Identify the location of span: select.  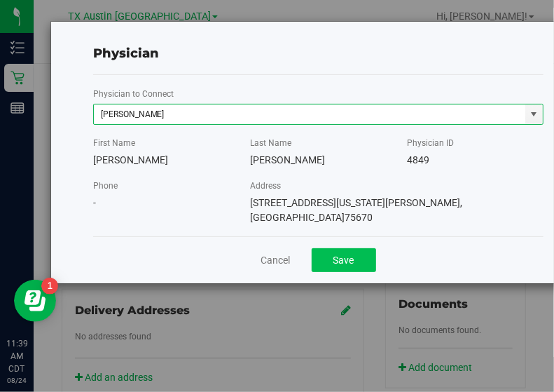
(534, 115).